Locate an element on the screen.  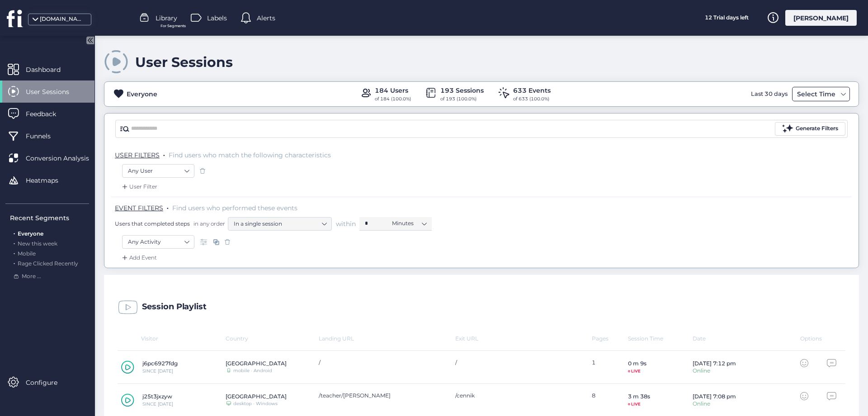
span: Dashboard is located at coordinates (50, 70).